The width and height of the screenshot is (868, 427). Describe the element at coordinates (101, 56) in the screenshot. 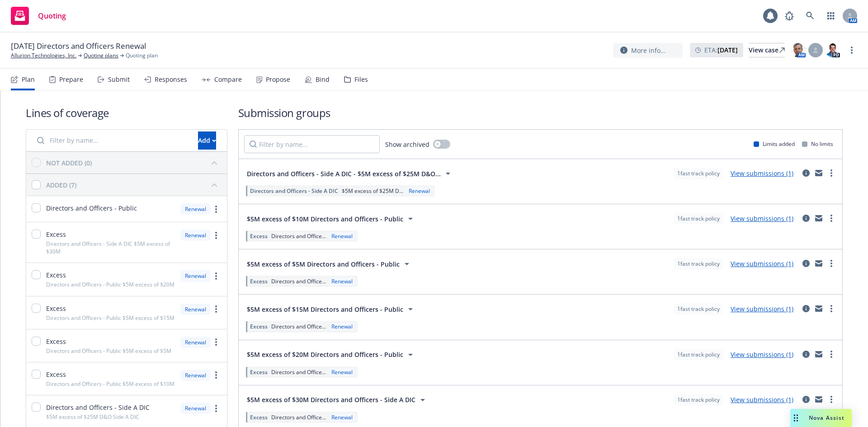

I see `a: Quoting plans` at that location.